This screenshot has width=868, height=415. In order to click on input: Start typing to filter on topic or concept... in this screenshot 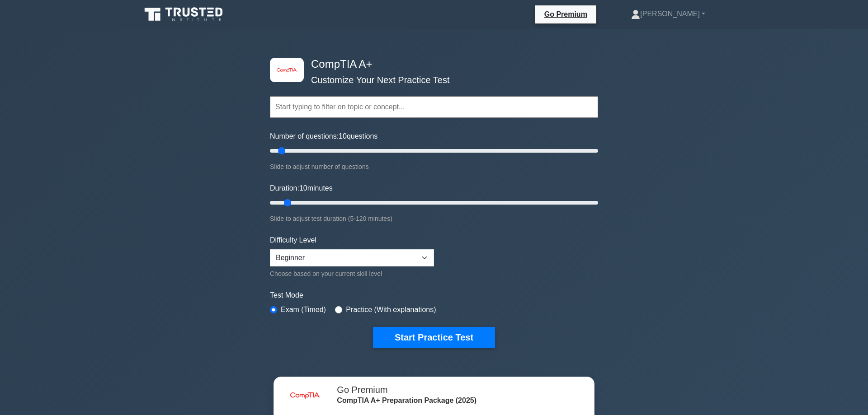, I will do `click(434, 107)`.